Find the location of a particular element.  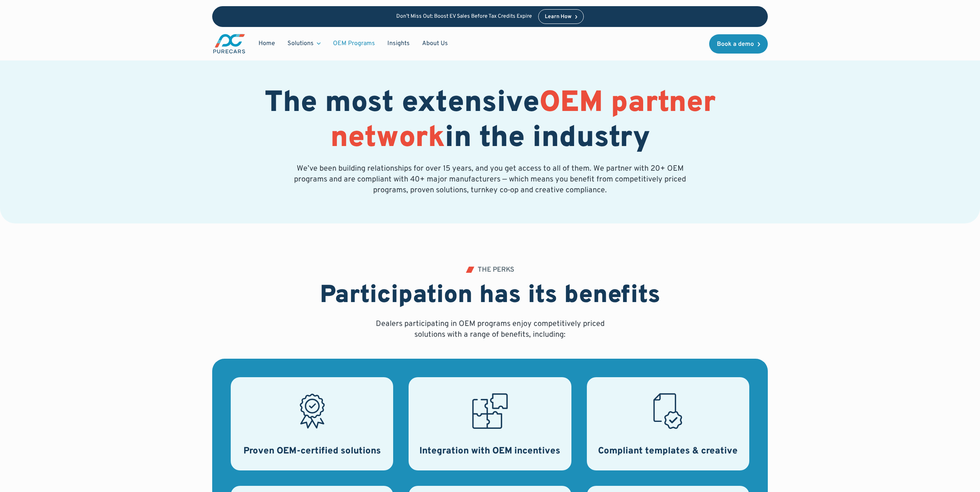

a: Book a demo is located at coordinates (738, 44).